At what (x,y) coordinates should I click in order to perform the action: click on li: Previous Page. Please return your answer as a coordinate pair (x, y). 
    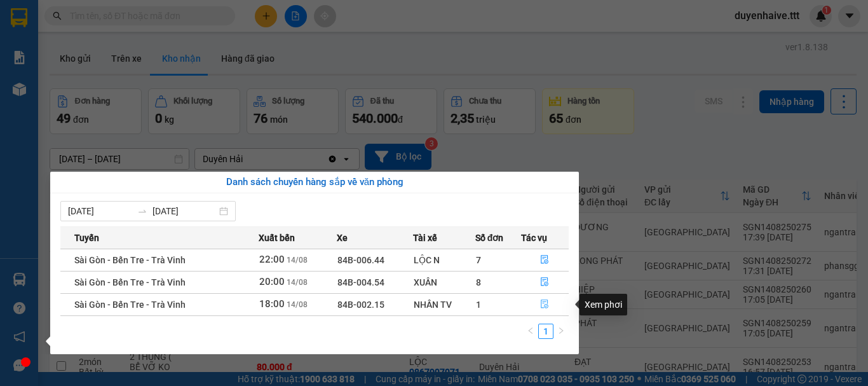
    Looking at the image, I should click on (531, 331).